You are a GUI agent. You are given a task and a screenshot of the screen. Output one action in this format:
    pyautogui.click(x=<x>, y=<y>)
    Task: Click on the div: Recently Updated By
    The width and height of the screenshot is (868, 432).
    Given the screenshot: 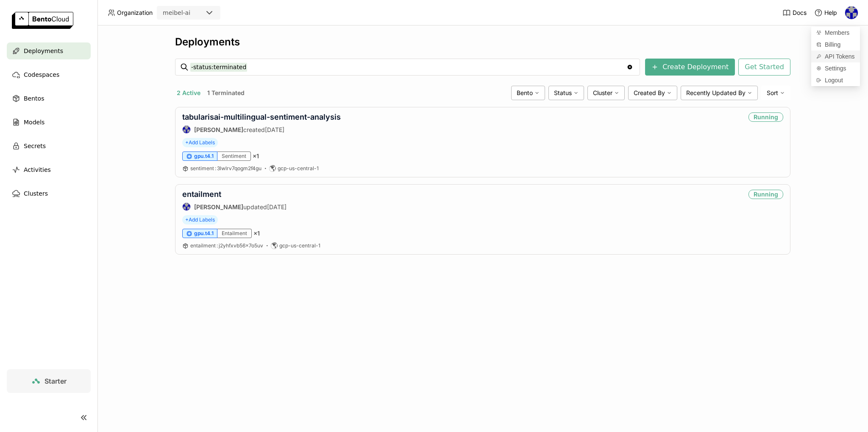 What is the action you would take?
    pyautogui.click(x=719, y=93)
    